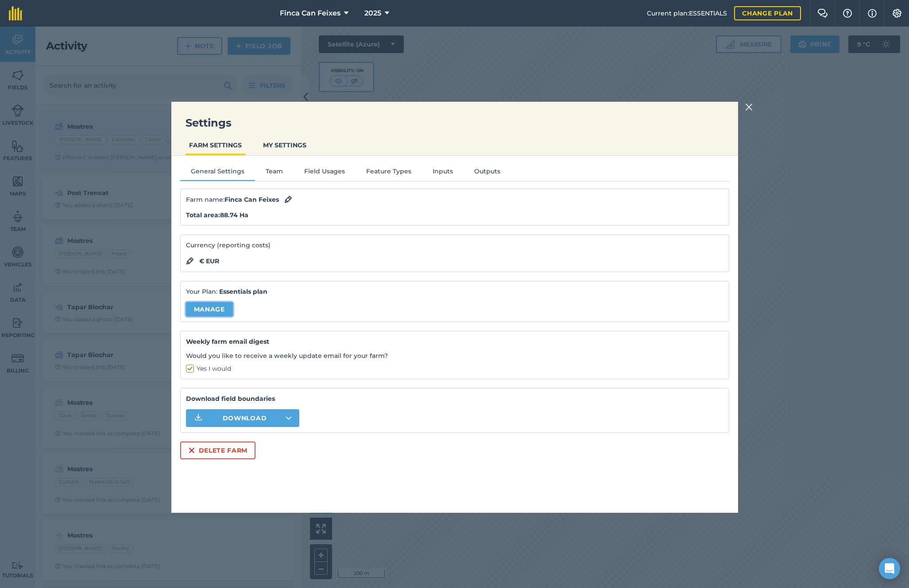  I want to click on a: Manage, so click(210, 309).